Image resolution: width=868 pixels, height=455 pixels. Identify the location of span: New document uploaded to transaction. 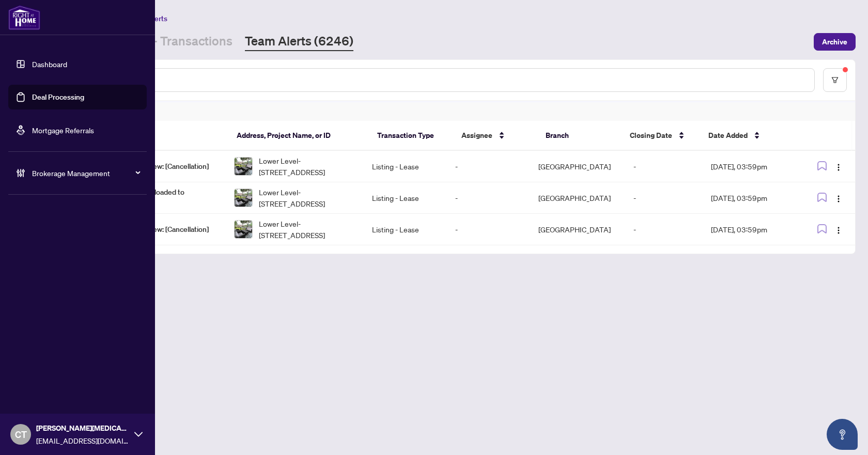
(157, 198).